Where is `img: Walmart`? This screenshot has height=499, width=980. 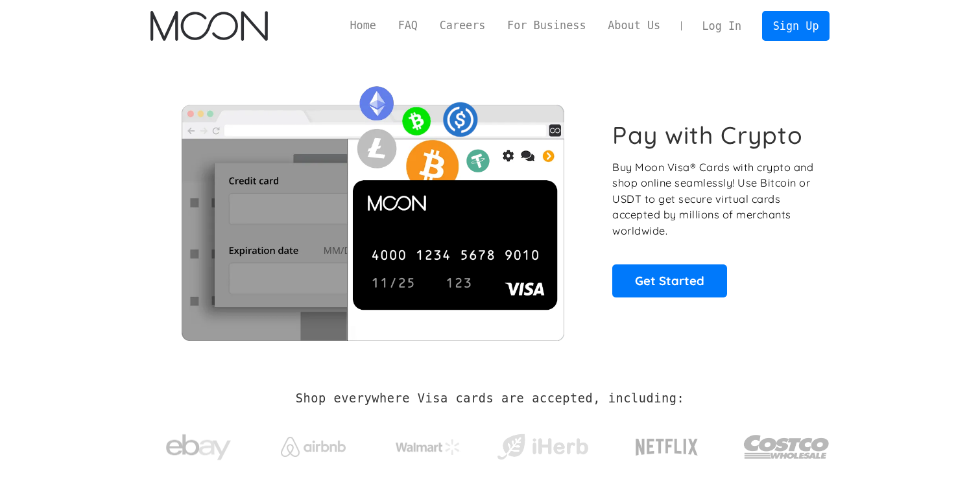 img: Walmart is located at coordinates (428, 448).